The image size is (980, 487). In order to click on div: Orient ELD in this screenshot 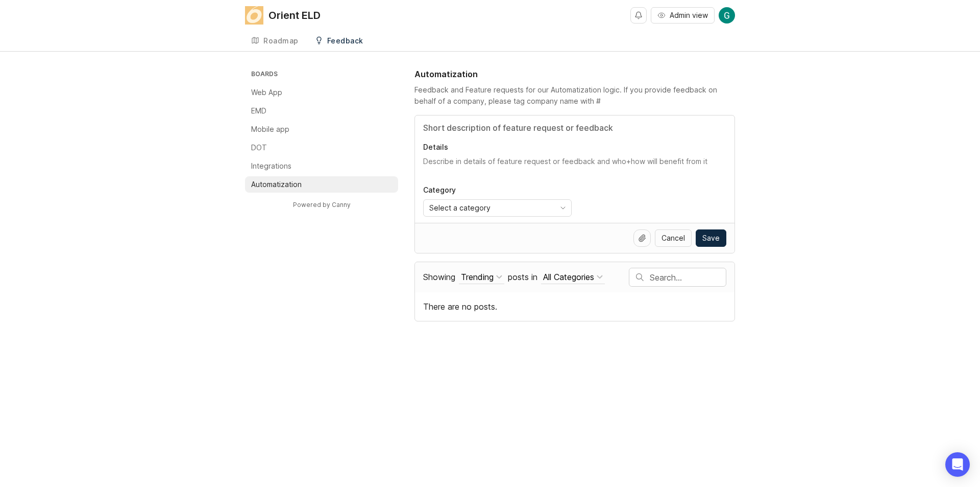, I will do `click(295, 15)`.